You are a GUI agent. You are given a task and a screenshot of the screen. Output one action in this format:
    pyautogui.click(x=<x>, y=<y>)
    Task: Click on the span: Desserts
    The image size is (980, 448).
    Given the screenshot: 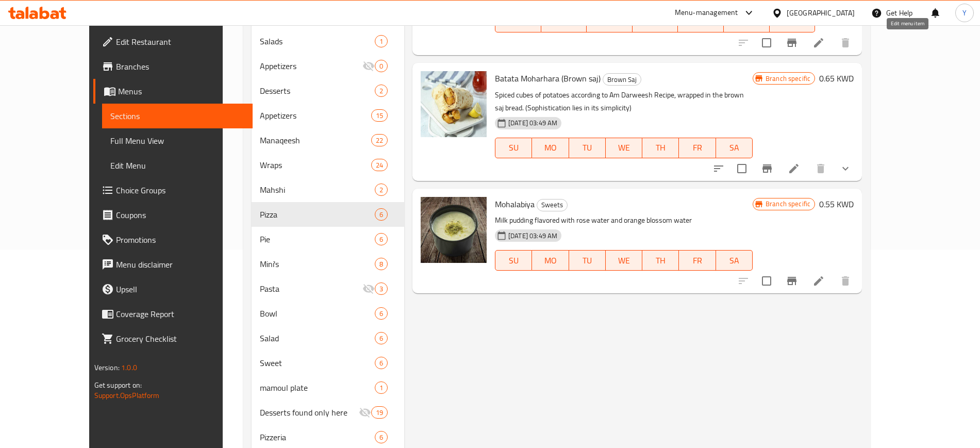 What is the action you would take?
    pyautogui.click(x=317, y=90)
    